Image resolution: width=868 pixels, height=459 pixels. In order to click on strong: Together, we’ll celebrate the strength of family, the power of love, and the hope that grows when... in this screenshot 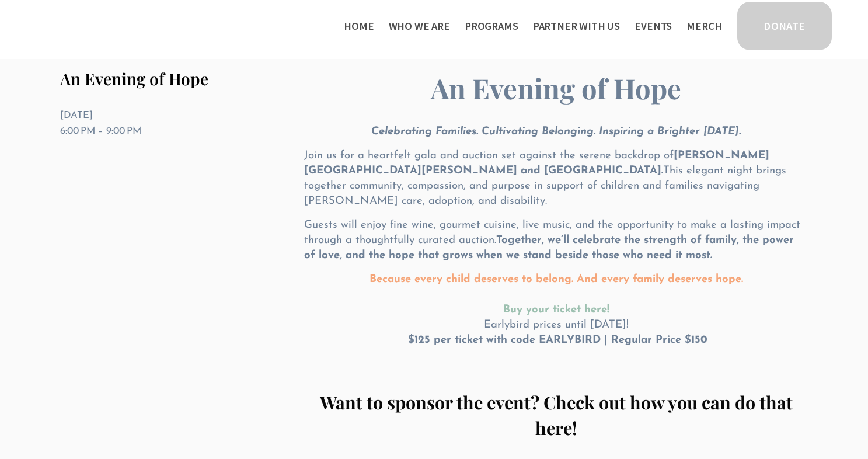, I will do `click(550, 248)`.